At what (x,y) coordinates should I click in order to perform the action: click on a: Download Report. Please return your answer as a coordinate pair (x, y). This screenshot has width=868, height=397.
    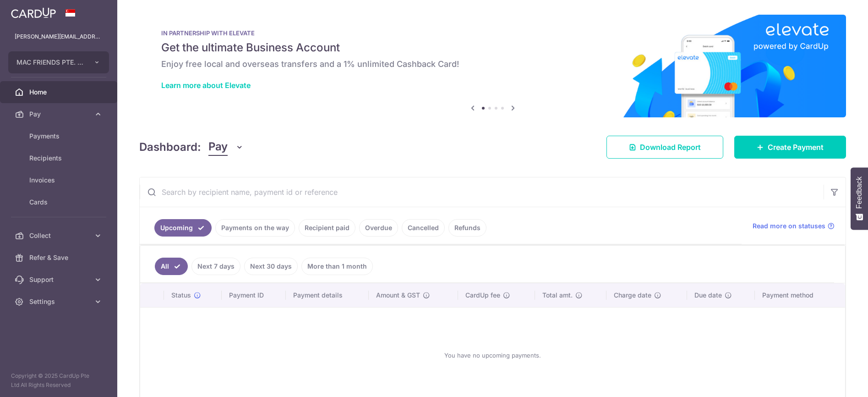
    Looking at the image, I should click on (665, 147).